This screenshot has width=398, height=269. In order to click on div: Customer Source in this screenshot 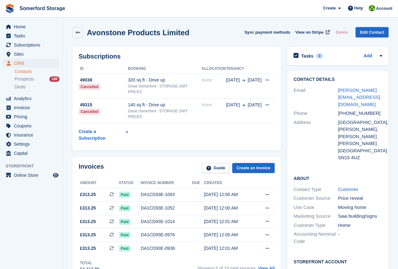, I will do `click(315, 198)`.